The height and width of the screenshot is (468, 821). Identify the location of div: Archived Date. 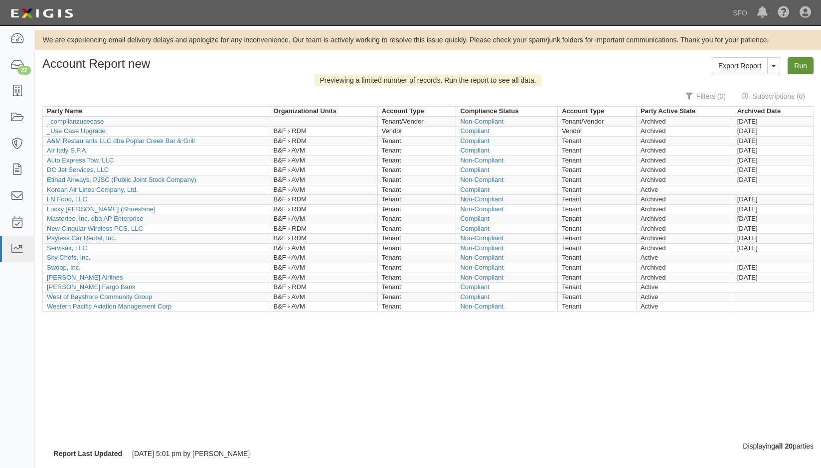
(759, 111).